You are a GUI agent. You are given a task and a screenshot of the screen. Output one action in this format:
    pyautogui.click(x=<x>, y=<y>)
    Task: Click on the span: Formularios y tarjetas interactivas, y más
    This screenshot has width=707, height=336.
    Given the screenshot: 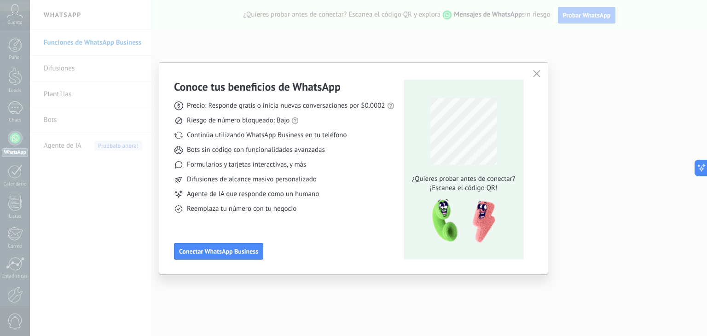 What is the action you would take?
    pyautogui.click(x=246, y=165)
    